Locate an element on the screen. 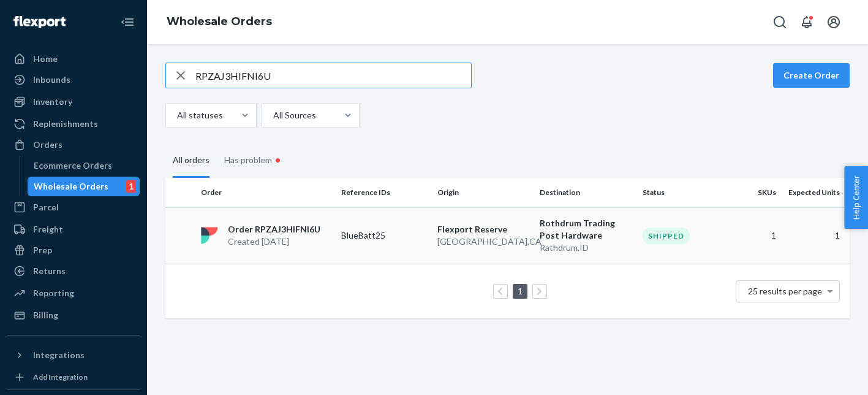 This screenshot has height=395, width=868. img: Flexport logo is located at coordinates (39, 22).